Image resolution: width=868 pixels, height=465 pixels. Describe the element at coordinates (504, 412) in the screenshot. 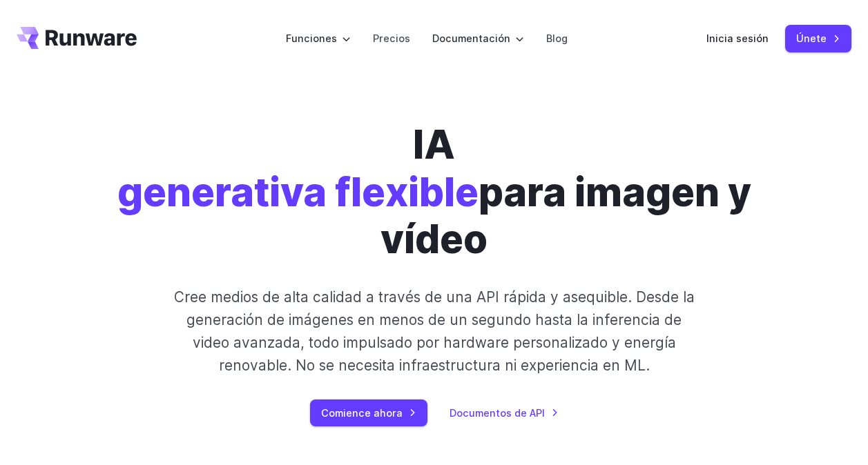

I see `a: Documentos de API` at that location.